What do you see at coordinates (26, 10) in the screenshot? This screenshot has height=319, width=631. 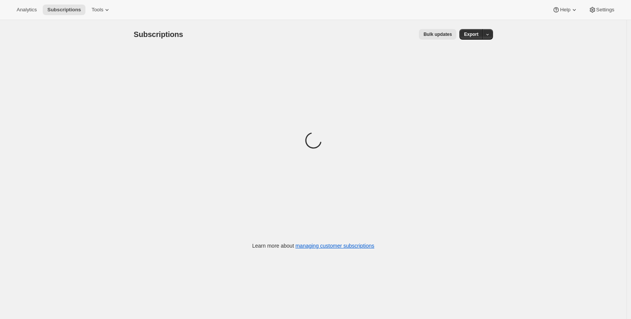 I see `span: Analytics` at bounding box center [26, 10].